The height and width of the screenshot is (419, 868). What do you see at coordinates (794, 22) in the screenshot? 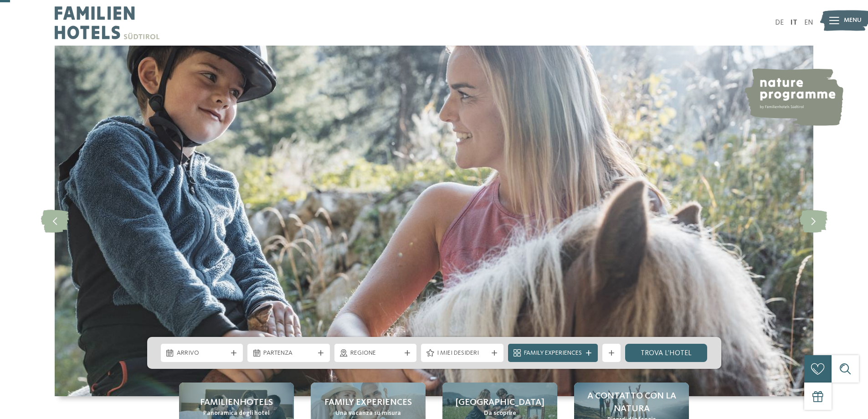
I see `a: IT` at bounding box center [794, 22].